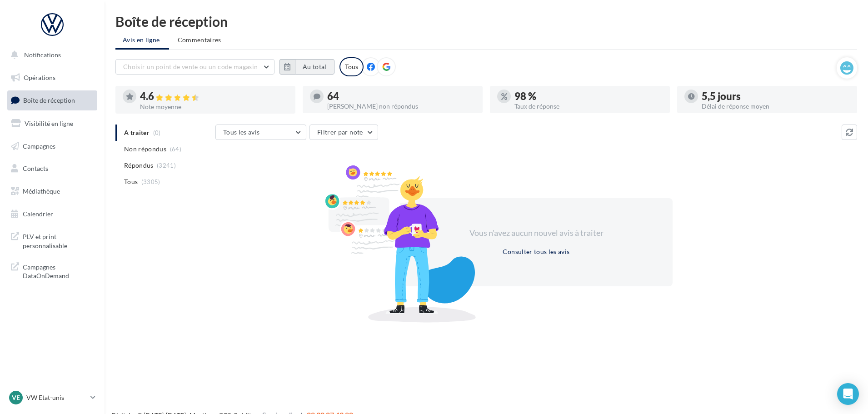 Image resolution: width=868 pixels, height=414 pixels. I want to click on a: Calendrier, so click(52, 214).